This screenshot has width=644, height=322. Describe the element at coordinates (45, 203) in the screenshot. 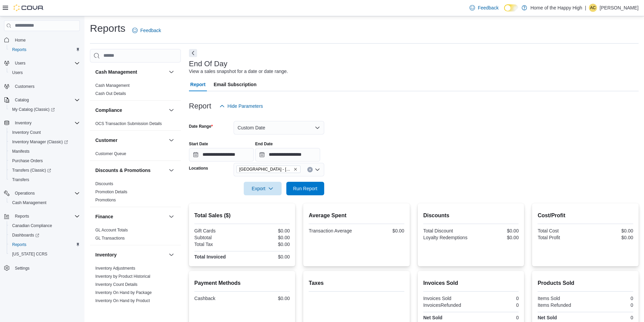

I see `button: Cash Management` at that location.